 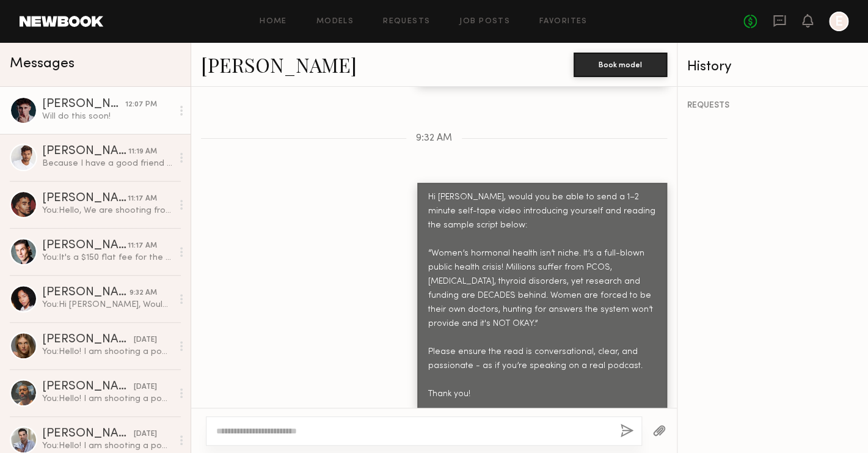 I want to click on a: E, so click(x=839, y=22).